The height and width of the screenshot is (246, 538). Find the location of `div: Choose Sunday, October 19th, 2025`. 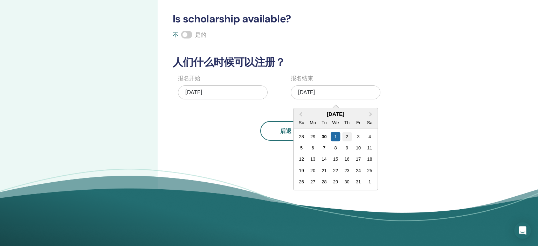

div: Choose Sunday, October 19th, 2025 is located at coordinates (301, 171).